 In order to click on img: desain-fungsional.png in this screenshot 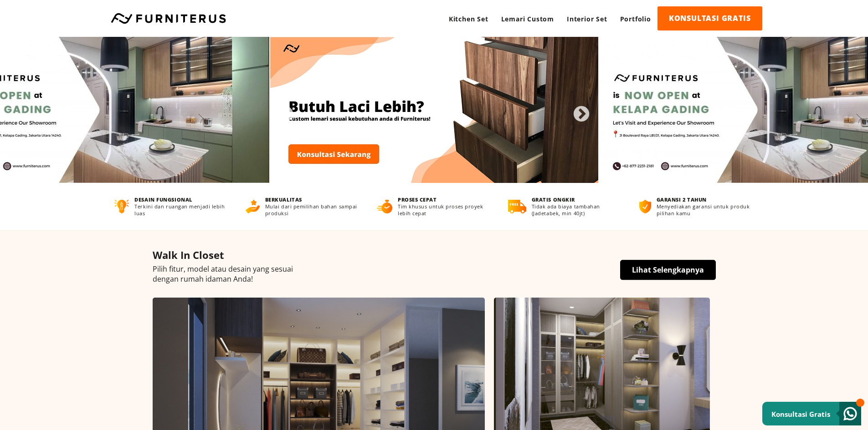, I will do `click(122, 207)`.